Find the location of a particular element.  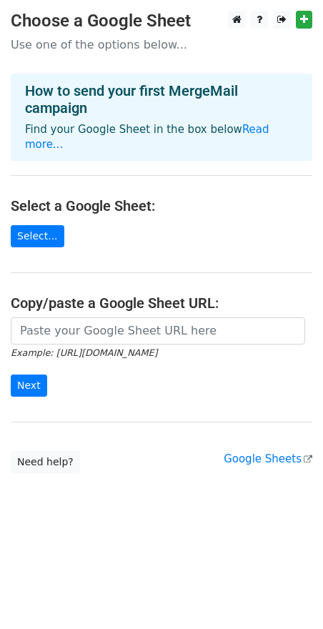

h4: How to send your first MergeMail campaign is located at coordinates (161, 99).